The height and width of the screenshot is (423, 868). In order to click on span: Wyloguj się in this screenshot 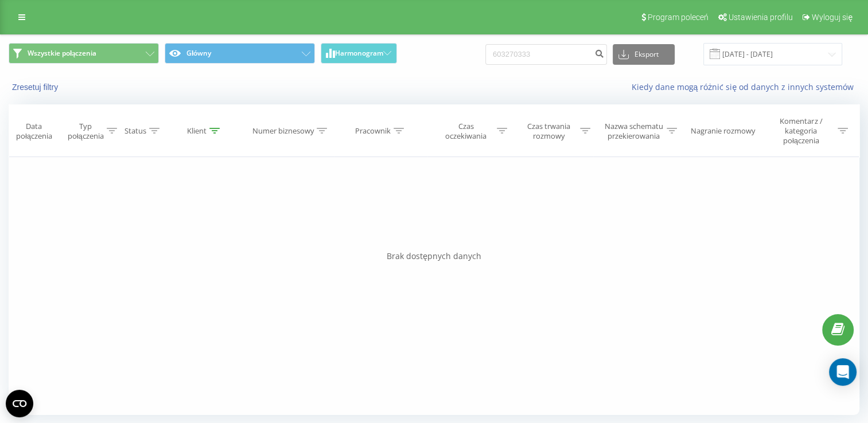, I will do `click(832, 17)`.